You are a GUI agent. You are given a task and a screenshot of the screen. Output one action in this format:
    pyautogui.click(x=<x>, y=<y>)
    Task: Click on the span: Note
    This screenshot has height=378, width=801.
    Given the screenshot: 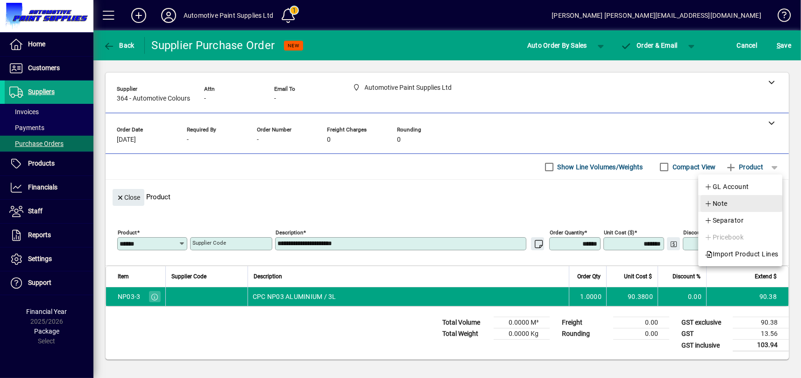 What is the action you would take?
    pyautogui.click(x=716, y=203)
    